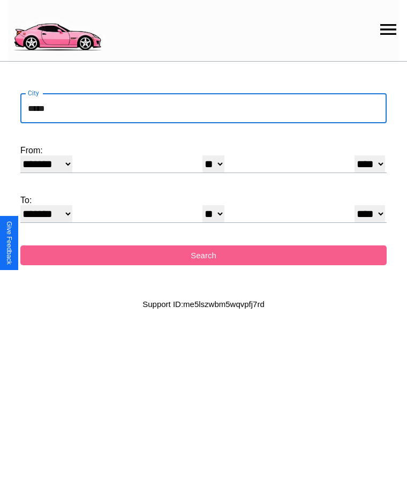  What do you see at coordinates (9, 243) in the screenshot?
I see `div: Give Feedback` at bounding box center [9, 243].